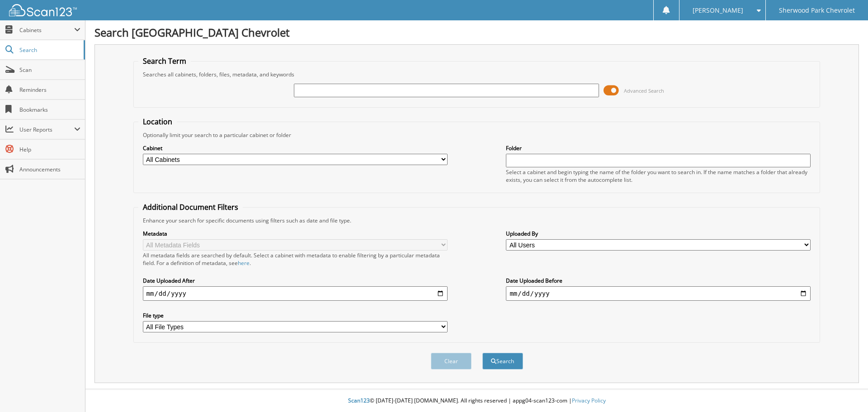  Describe the element at coordinates (190, 207) in the screenshot. I see `legend: Additional Document Filters` at that location.